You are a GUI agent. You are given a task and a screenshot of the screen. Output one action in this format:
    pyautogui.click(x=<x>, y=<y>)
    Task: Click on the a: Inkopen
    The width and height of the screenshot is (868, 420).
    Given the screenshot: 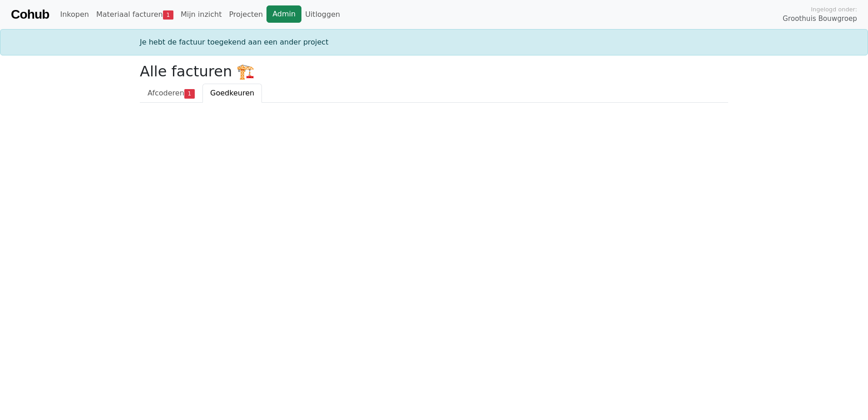 What is the action you would take?
    pyautogui.click(x=74, y=15)
    